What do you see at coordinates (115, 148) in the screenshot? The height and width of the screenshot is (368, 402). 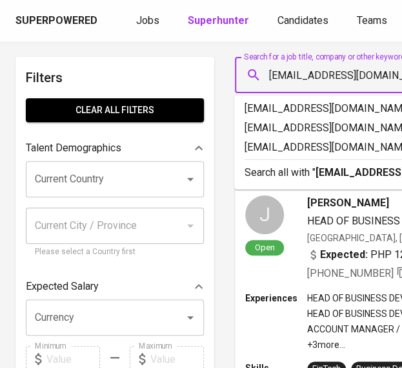 I see `div: Talent Demographics` at bounding box center [115, 148].